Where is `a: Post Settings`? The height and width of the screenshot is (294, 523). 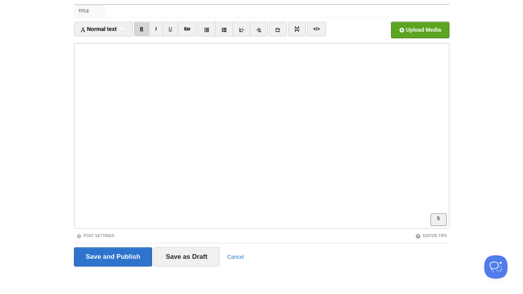
a: Post Settings is located at coordinates (95, 236).